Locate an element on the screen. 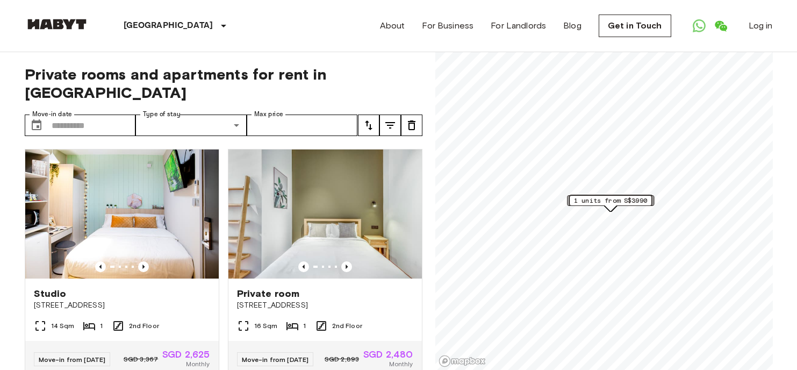 The image size is (797, 370). a: For Landlords is located at coordinates (518, 26).